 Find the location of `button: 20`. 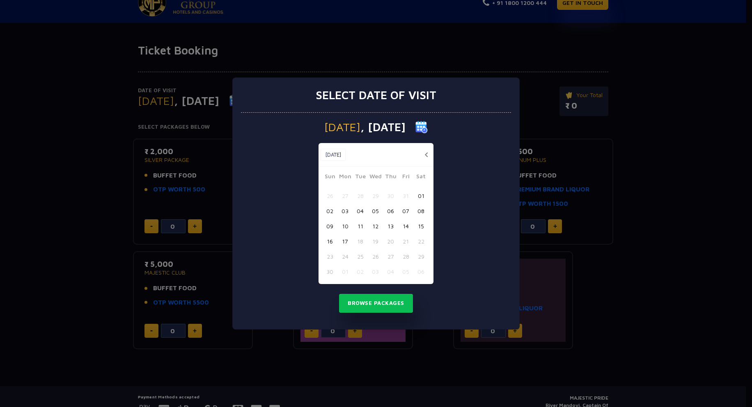

button: 20 is located at coordinates (390, 241).